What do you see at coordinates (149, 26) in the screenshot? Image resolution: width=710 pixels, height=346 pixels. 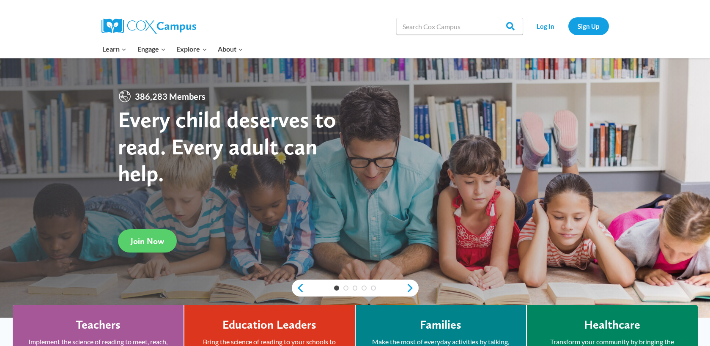 I see `img: Cox Campus` at bounding box center [149, 26].